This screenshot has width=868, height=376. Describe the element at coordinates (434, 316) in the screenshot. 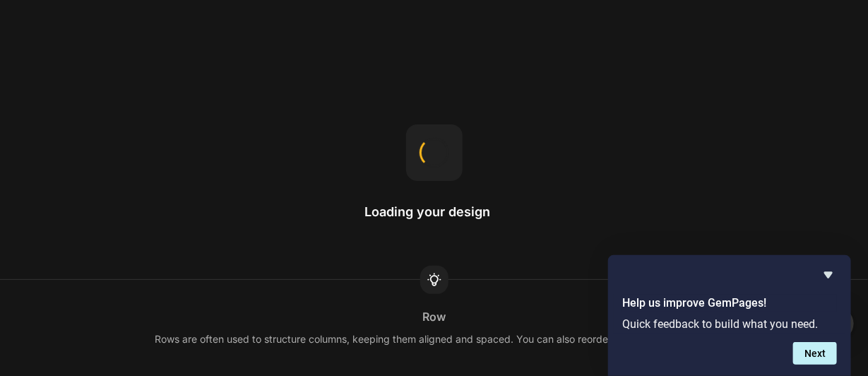

I see `div: Row` at that location.